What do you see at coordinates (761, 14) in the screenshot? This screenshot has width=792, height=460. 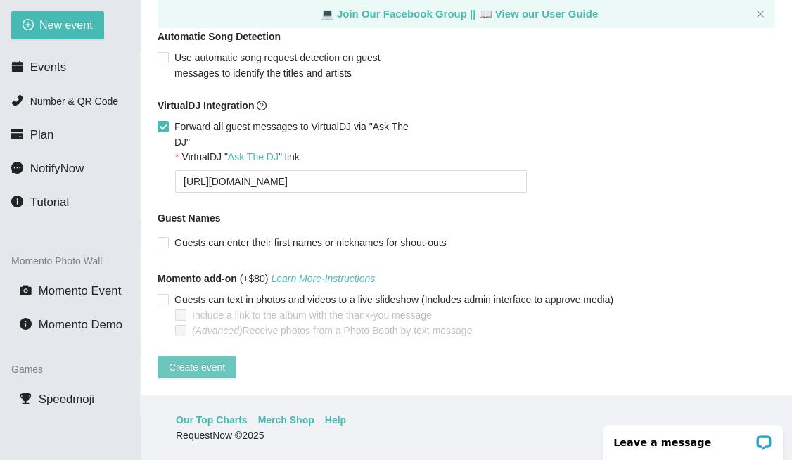 I see `span: close` at bounding box center [761, 14].